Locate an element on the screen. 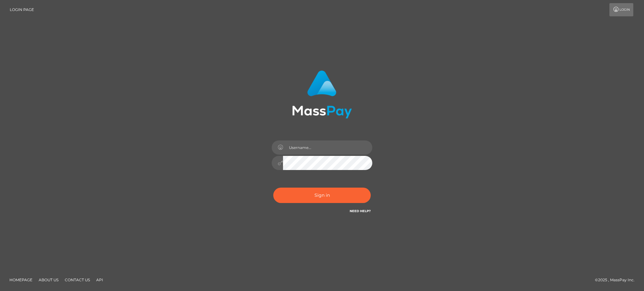 The image size is (644, 291). a: About Us is located at coordinates (48, 280).